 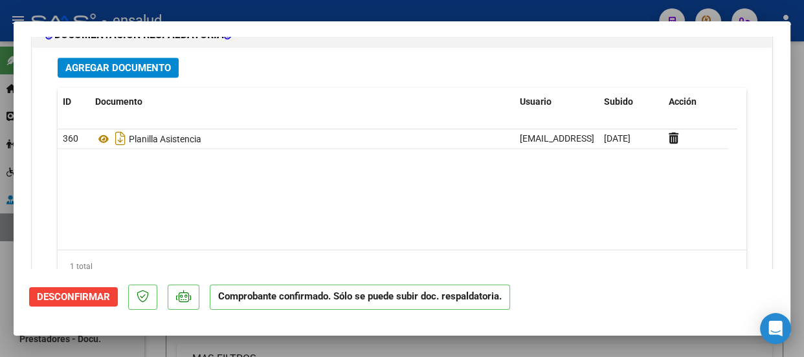 What do you see at coordinates (67, 102) in the screenshot?
I see `span: ID` at bounding box center [67, 102].